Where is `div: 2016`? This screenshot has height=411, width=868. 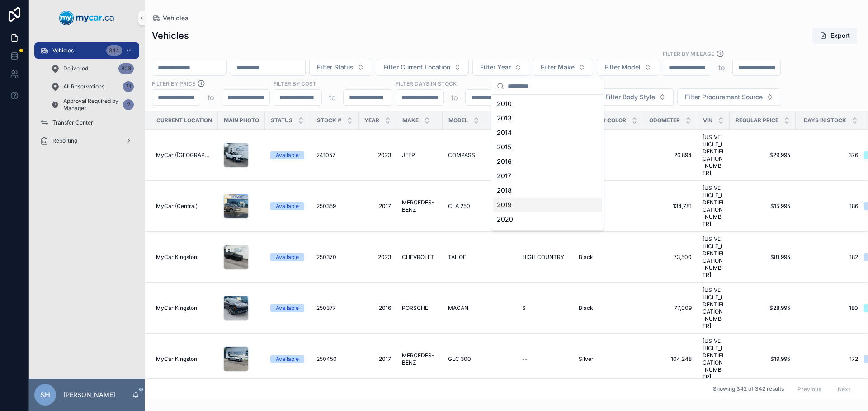 div: 2016 is located at coordinates (547, 162).